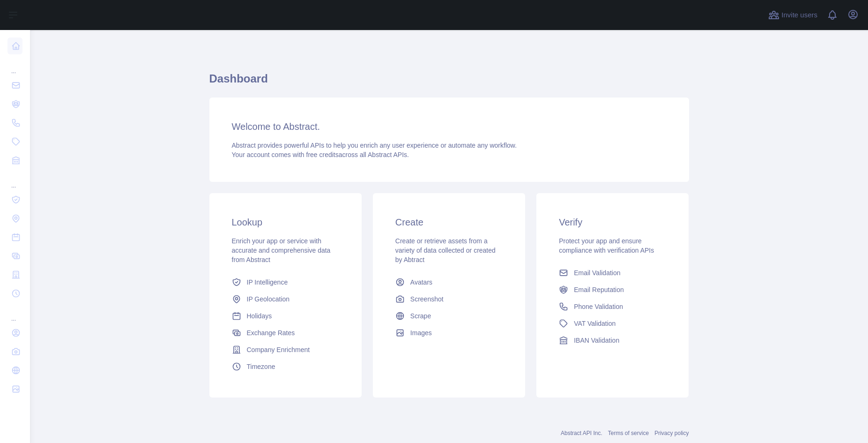 This screenshot has height=443, width=868. I want to click on a: Email Reputation, so click(612, 289).